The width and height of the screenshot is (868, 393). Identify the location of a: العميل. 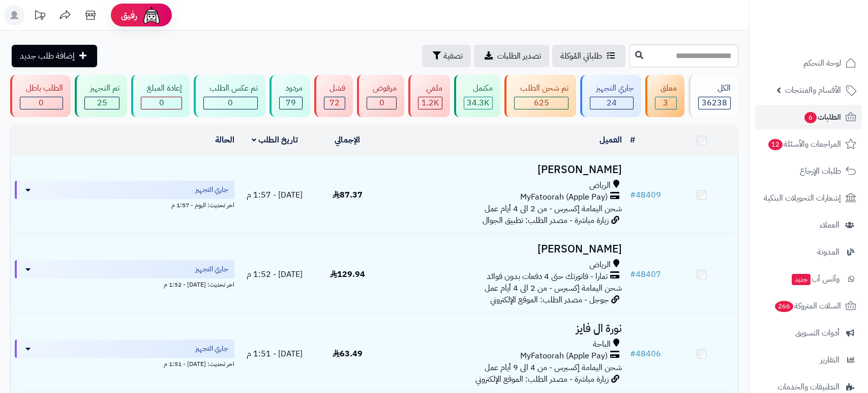
(610, 140).